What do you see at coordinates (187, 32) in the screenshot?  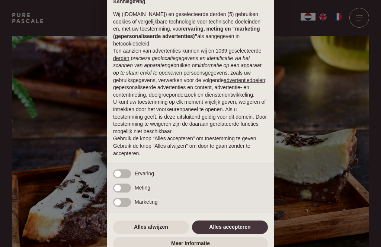 I see `strong: ervaring, meting en “marketing (gepersonaliseerde advertenties)”` at bounding box center [187, 32].